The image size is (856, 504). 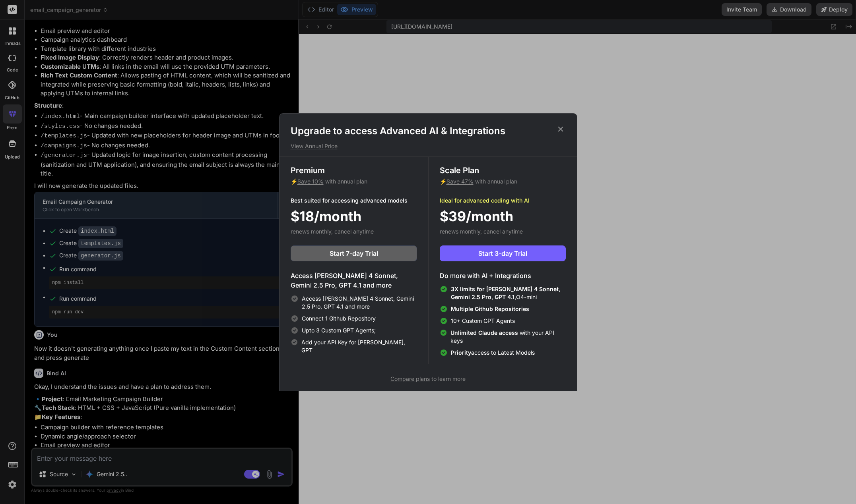 I want to click on button: Start 3-day Trial, so click(x=503, y=253).